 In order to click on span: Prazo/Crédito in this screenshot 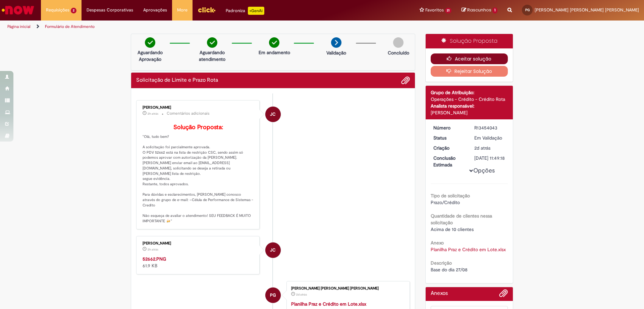, I will do `click(446, 202)`.